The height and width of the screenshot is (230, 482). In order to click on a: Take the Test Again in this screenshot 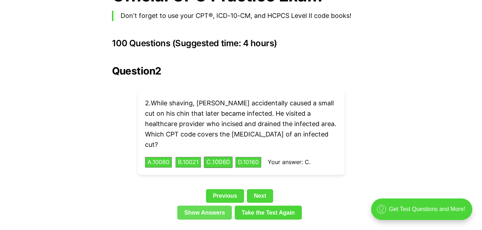, I will do `click(268, 213)`.